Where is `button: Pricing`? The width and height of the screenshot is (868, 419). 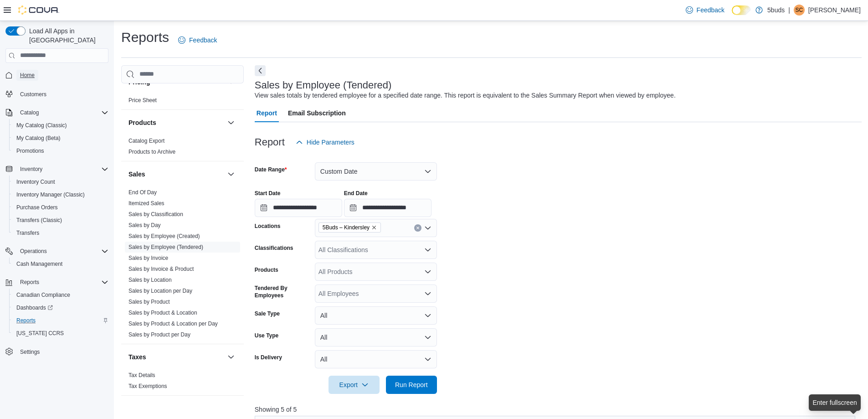 button: Pricing is located at coordinates (231, 82).